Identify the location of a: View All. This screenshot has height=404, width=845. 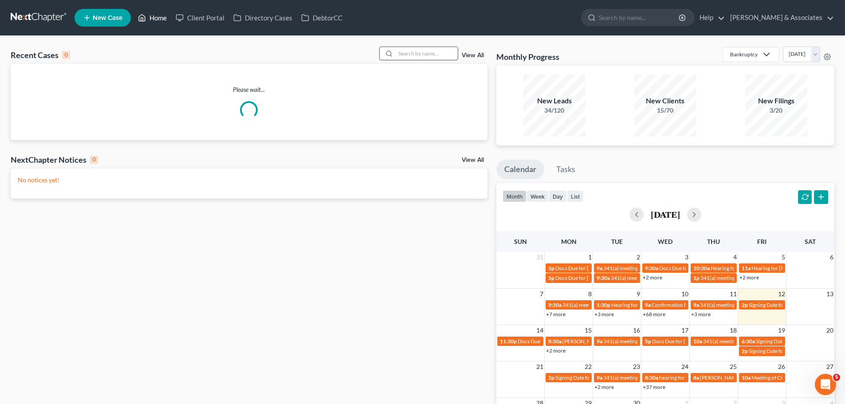
(473, 160).